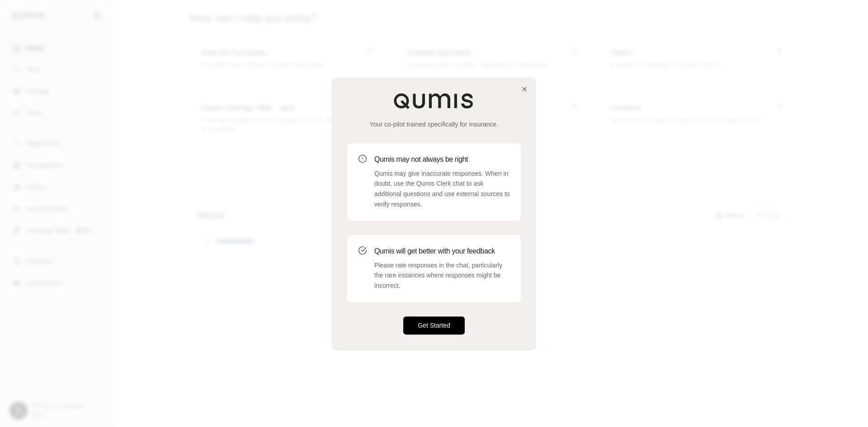  I want to click on img: Qumis Logo, so click(434, 101).